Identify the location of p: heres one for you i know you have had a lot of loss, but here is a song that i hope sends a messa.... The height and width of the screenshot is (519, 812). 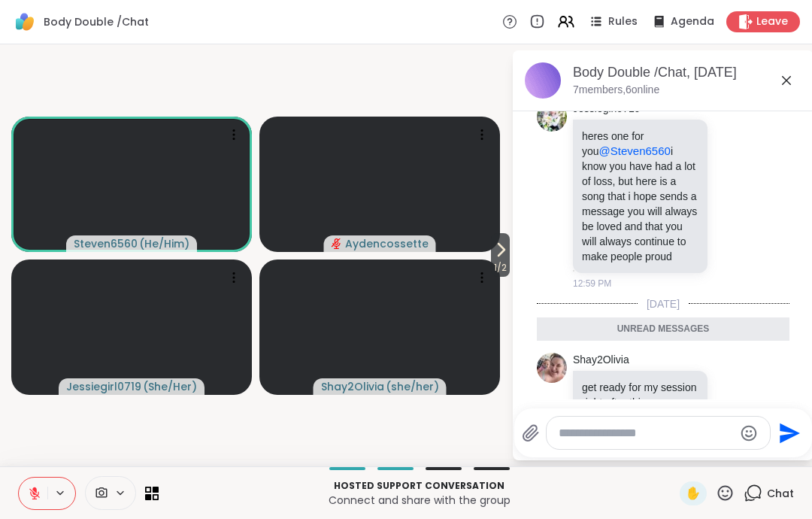
(640, 196).